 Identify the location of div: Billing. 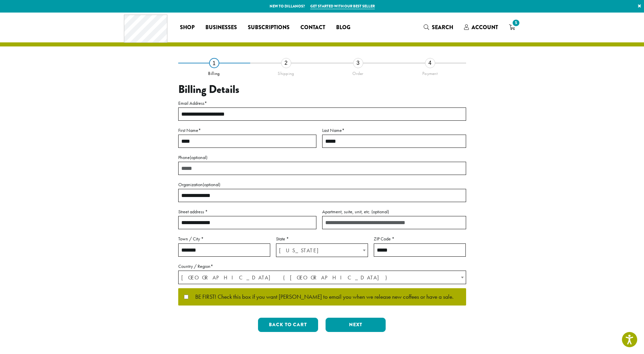
(214, 72).